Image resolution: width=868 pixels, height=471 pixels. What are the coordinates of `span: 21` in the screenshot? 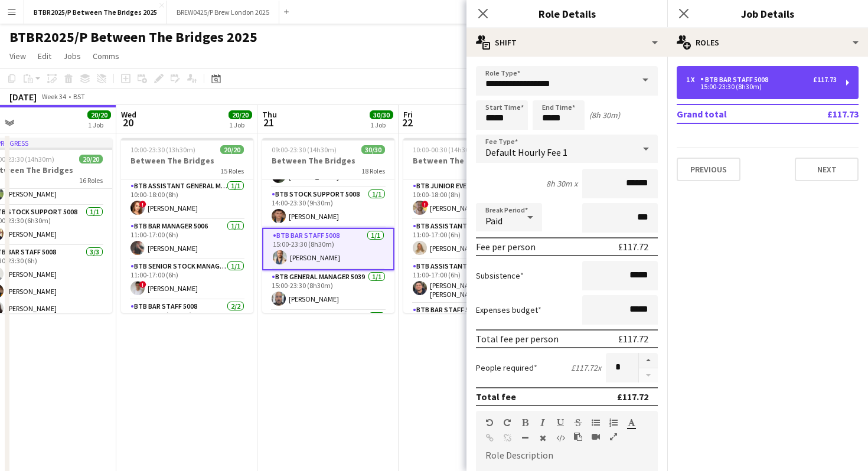 It's located at (269, 122).